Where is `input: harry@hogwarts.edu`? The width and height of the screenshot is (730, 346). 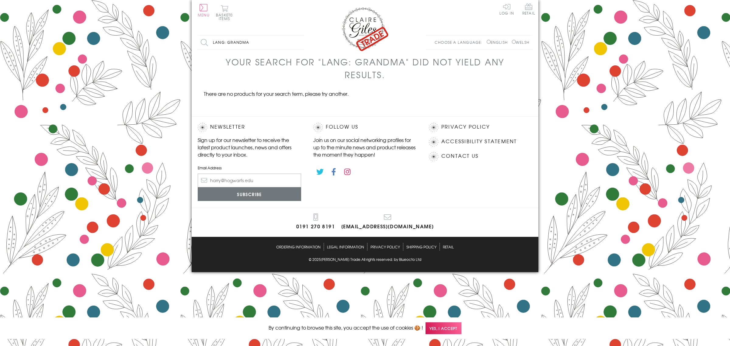
input: harry@hogwarts.edu is located at coordinates (249, 180).